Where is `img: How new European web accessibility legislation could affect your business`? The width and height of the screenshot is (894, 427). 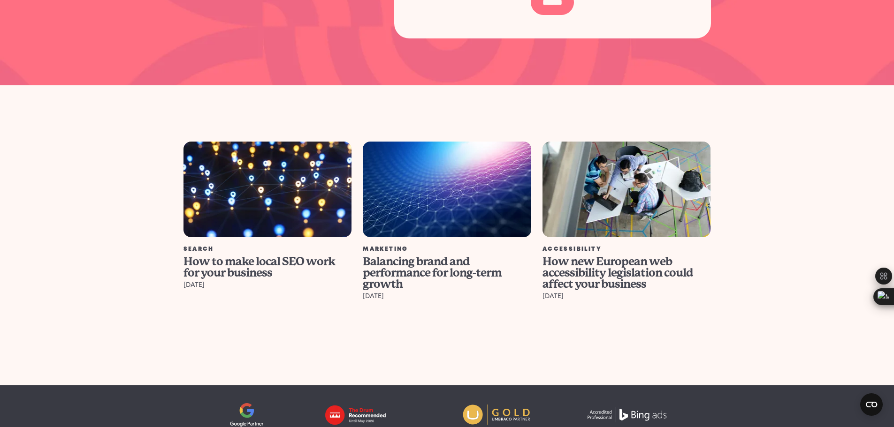
img: How new European web accessibility legislation could affect your business is located at coordinates (626, 189).